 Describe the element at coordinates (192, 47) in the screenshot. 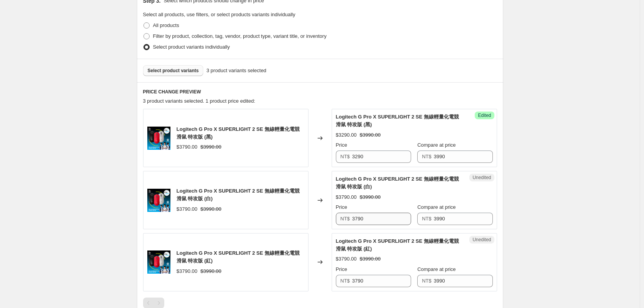

I see `span: Select product variants individually` at that location.